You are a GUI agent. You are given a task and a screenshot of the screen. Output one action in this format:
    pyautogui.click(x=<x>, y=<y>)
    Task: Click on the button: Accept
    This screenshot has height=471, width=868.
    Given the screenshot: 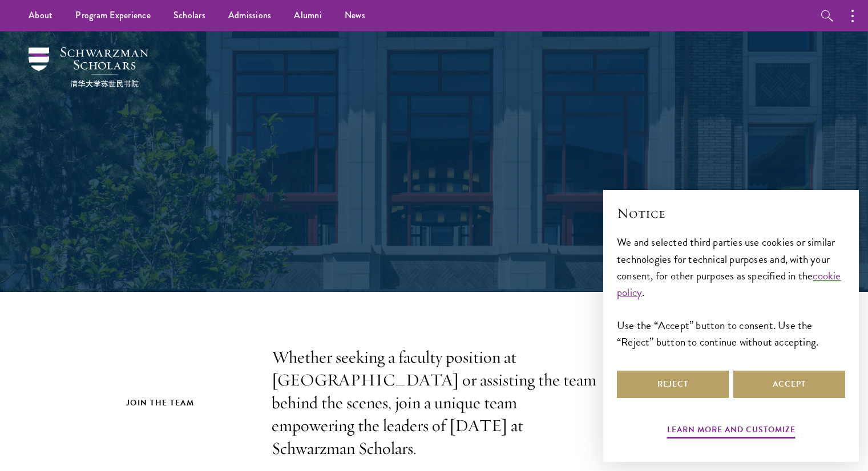 What is the action you would take?
    pyautogui.click(x=789, y=384)
    